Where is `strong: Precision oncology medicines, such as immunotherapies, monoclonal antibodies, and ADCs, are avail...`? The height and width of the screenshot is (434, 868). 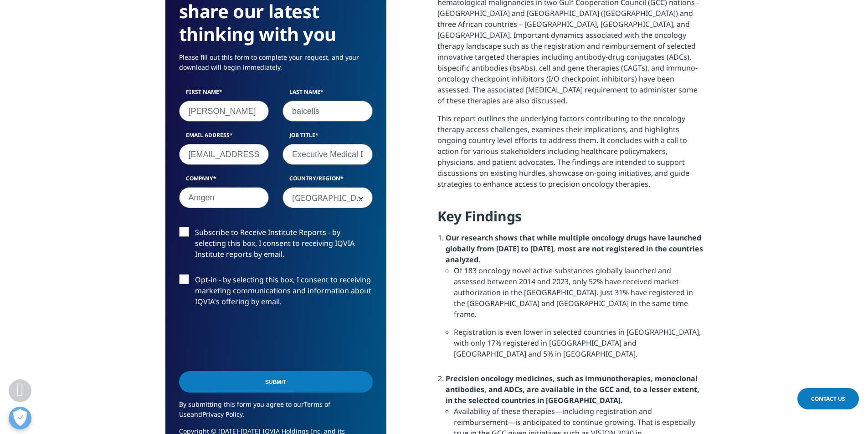
strong: Precision oncology medicines, such as immunotherapies, monoclonal antibodies, and ADCs, are avail... is located at coordinates (572, 389).